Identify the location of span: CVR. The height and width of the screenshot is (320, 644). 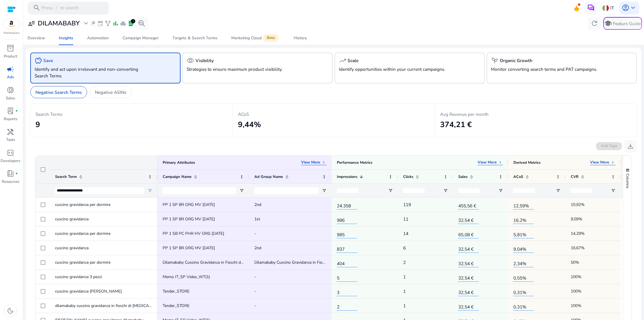
(574, 177).